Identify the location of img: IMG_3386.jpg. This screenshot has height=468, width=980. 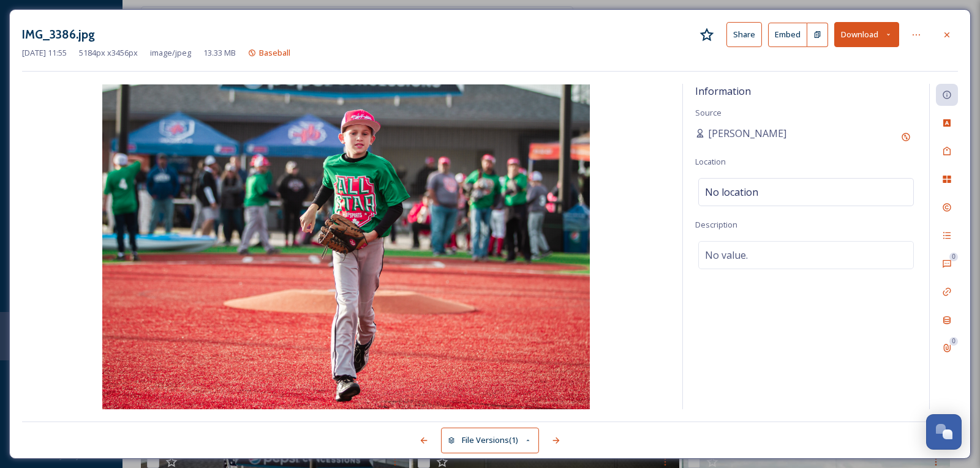
(346, 247).